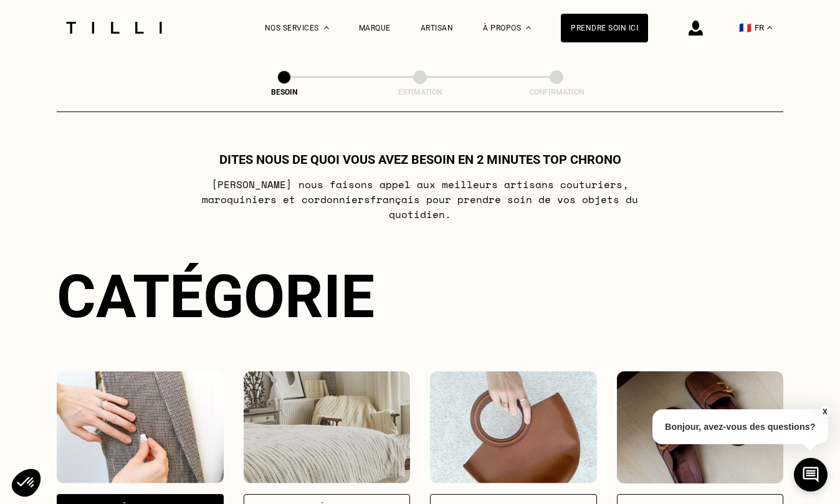 This screenshot has height=504, width=840. Describe the element at coordinates (604, 28) in the screenshot. I see `a: Prendre soin ici` at that location.